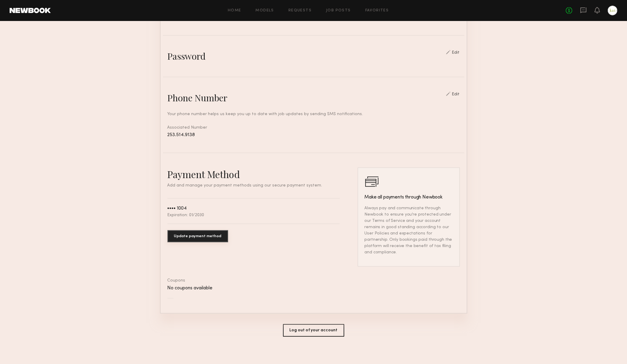  Describe the element at coordinates (377, 11) in the screenshot. I see `a: Favorites` at that location.